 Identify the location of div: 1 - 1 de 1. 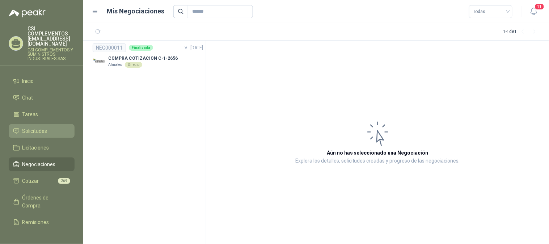
(522, 32).